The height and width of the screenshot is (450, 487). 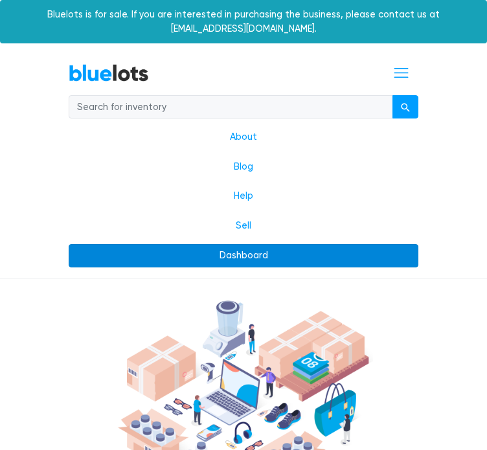 What do you see at coordinates (231, 107) in the screenshot?
I see `input: Search for inventory` at bounding box center [231, 107].